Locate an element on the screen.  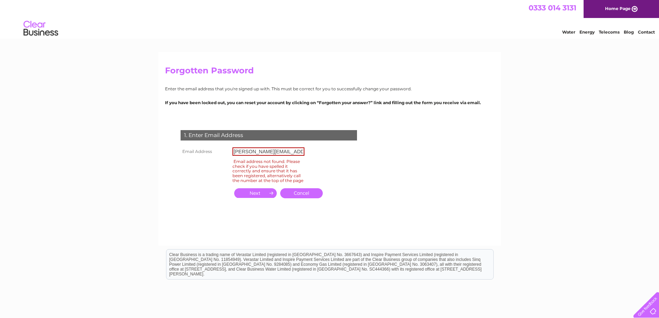
a: 0333 014 3131 is located at coordinates (552, 8).